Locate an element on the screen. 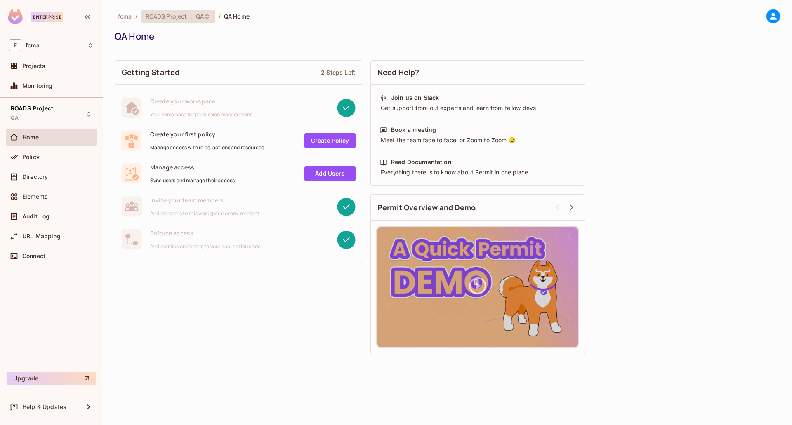  button: Upgrade is located at coordinates (51, 379).